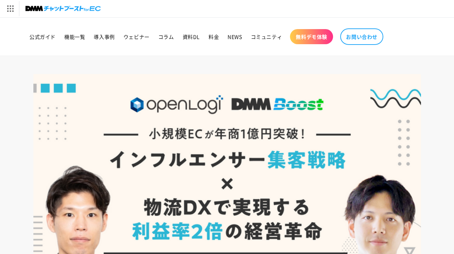 The width and height of the screenshot is (454, 254). Describe the element at coordinates (214, 37) in the screenshot. I see `span: 料金` at that location.